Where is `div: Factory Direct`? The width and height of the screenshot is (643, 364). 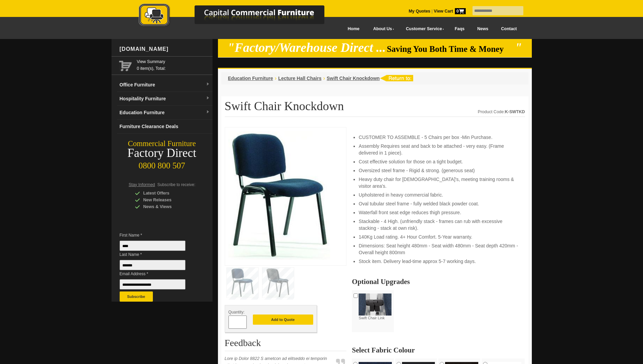
div: Factory Direct is located at coordinates (162, 153).